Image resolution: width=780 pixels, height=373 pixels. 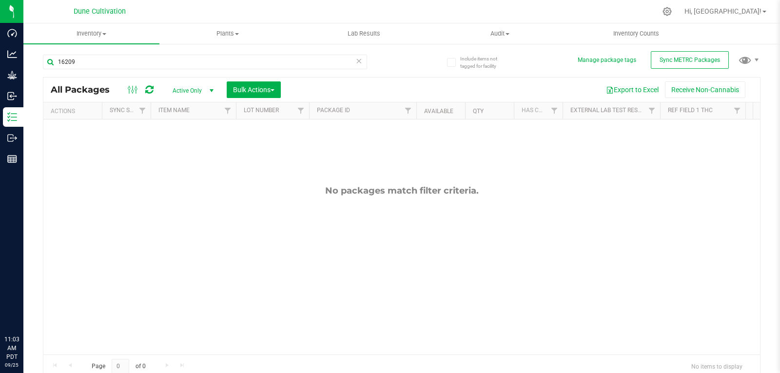 I want to click on span: Plants, so click(x=227, y=34).